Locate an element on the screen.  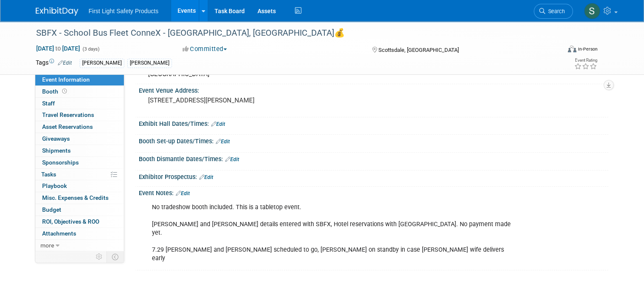
img: Steph Willemsen is located at coordinates (592, 11).